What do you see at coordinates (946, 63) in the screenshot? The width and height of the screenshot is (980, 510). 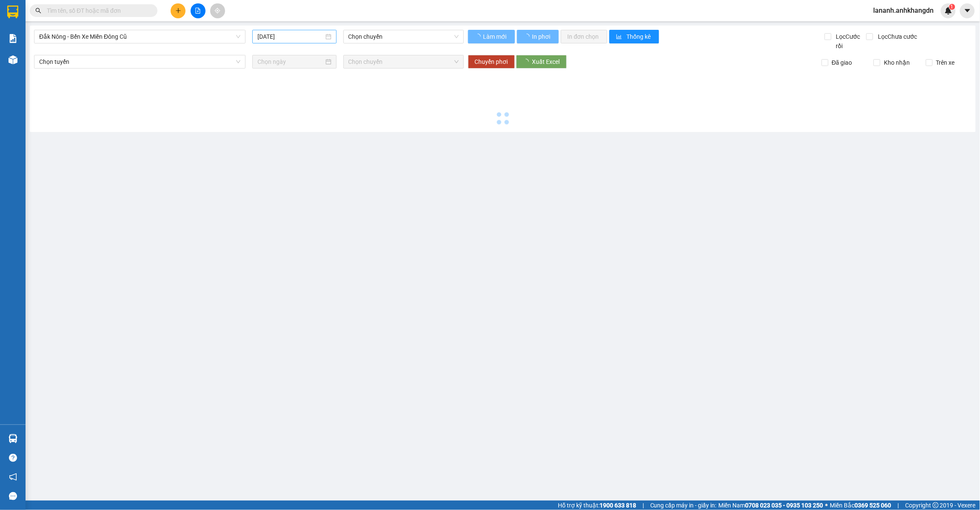 I see `span: Trên xe` at bounding box center [946, 63].